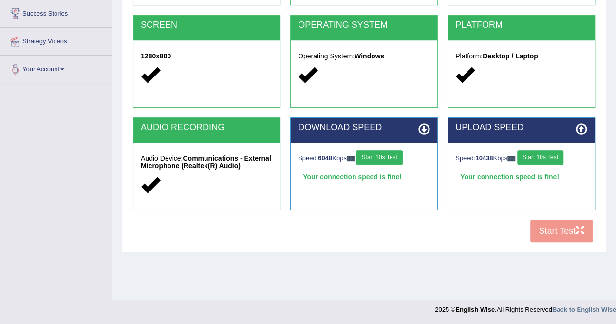  Describe the element at coordinates (364, 128) in the screenshot. I see `h2: DOWNLOAD SPEED` at that location.